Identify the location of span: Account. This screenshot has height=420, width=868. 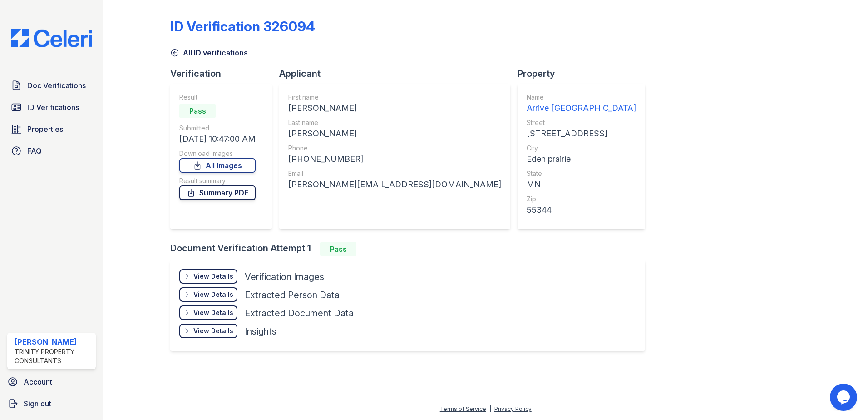
(38, 382).